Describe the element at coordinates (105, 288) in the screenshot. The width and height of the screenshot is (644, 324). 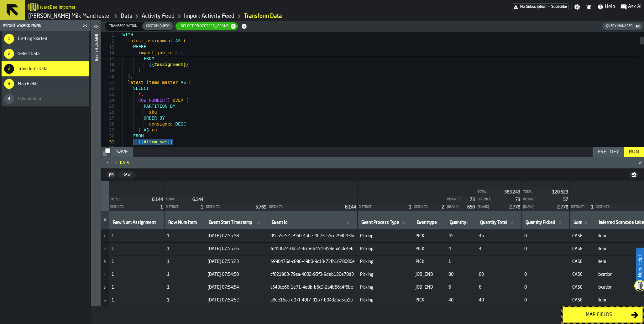
I see `span: 5` at that location.